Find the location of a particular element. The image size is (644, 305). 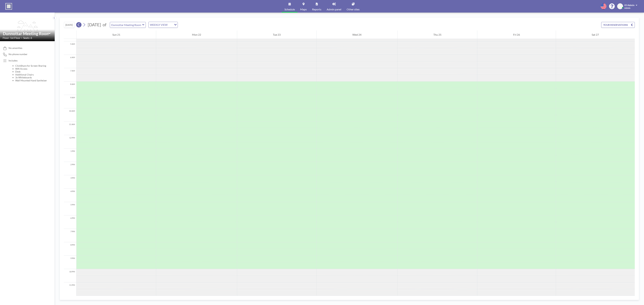

li: Wifi Access is located at coordinates (31, 69).